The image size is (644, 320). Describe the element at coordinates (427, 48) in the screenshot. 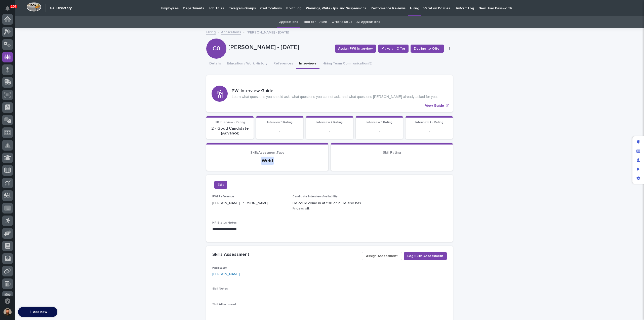

I see `button: Decline to Offer` at that location.